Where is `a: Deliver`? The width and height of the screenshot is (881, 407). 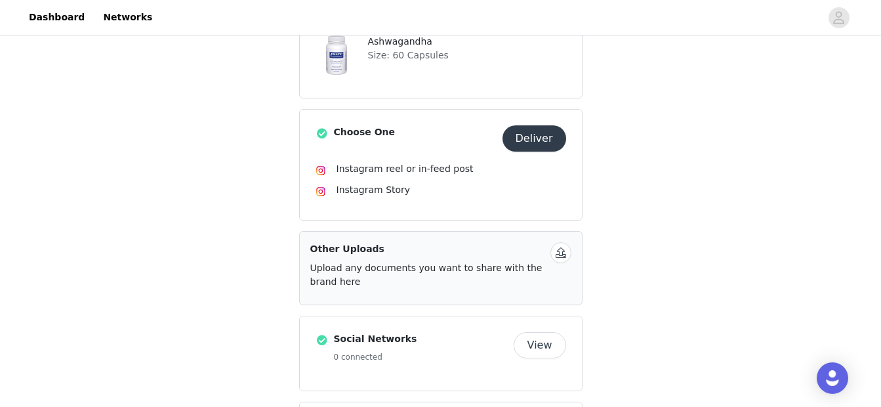 a: Deliver is located at coordinates (534, 138).